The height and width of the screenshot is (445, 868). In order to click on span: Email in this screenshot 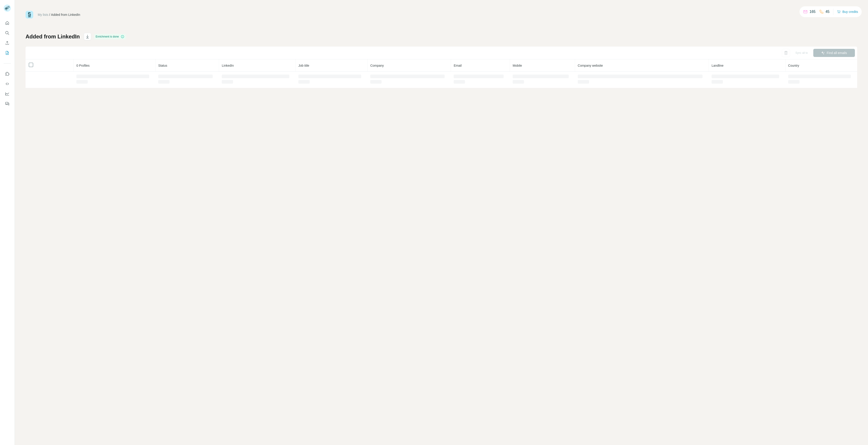, I will do `click(457, 66)`.